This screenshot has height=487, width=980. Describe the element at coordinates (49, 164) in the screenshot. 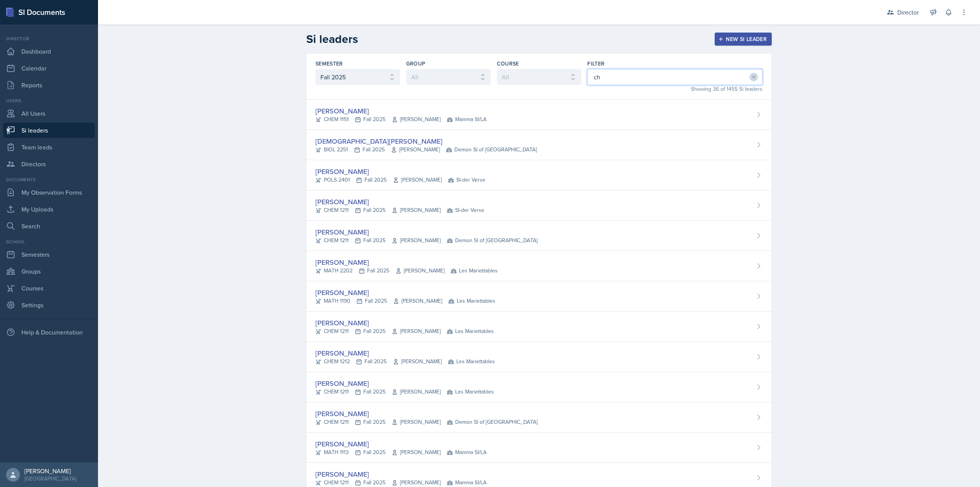

I see `a: Directors` at that location.